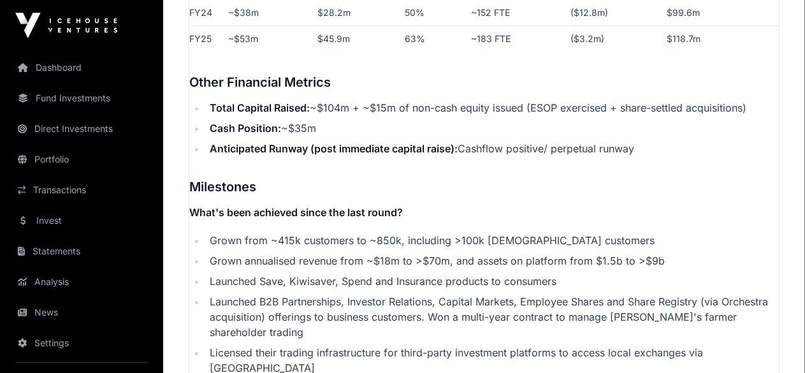 Image resolution: width=805 pixels, height=373 pixels. Describe the element at coordinates (82, 159) in the screenshot. I see `a: Portfolio` at that location.